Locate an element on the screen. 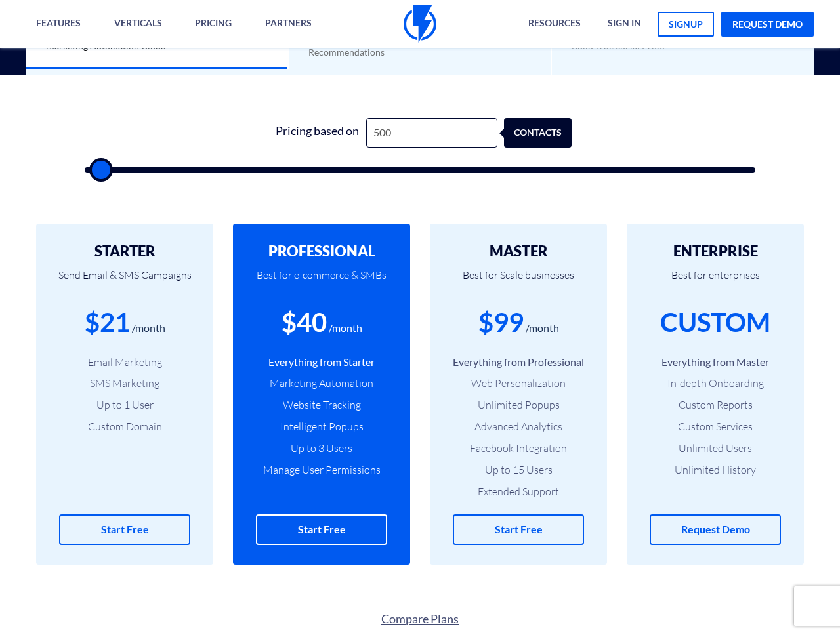  li: Custom Domain is located at coordinates (124, 426).